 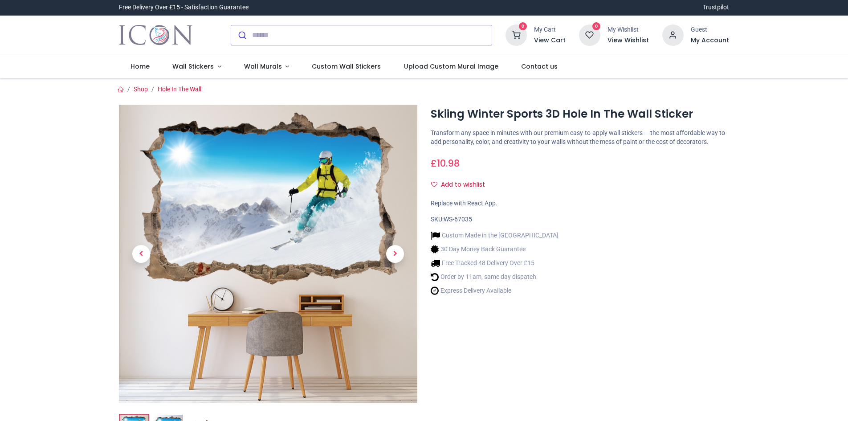 What do you see at coordinates (266, 67) in the screenshot?
I see `a: Wall Murals` at bounding box center [266, 67].